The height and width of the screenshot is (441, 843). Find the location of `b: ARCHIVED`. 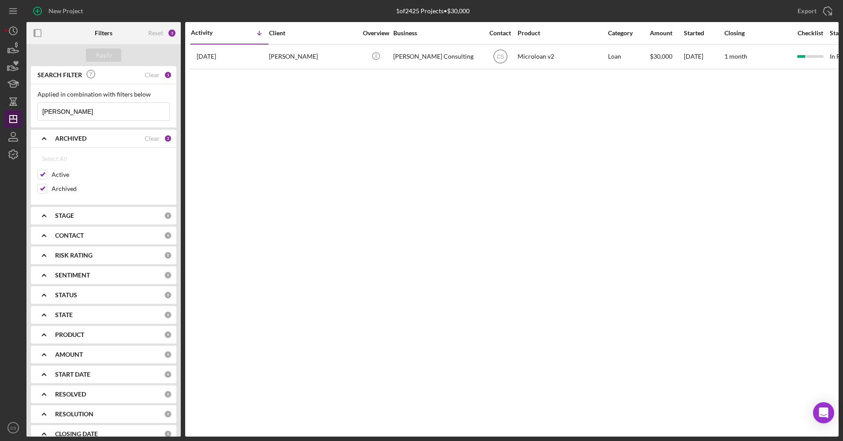

b: ARCHIVED is located at coordinates (71, 138).